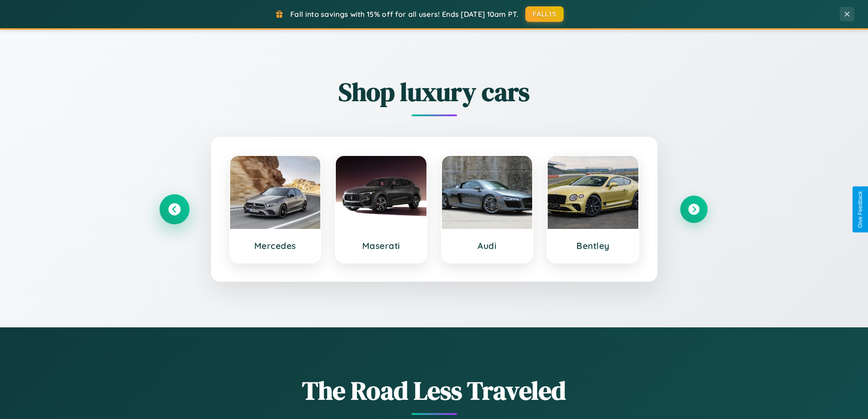  Describe the element at coordinates (435, 390) in the screenshot. I see `h1: The Road Less Traveled` at that location.